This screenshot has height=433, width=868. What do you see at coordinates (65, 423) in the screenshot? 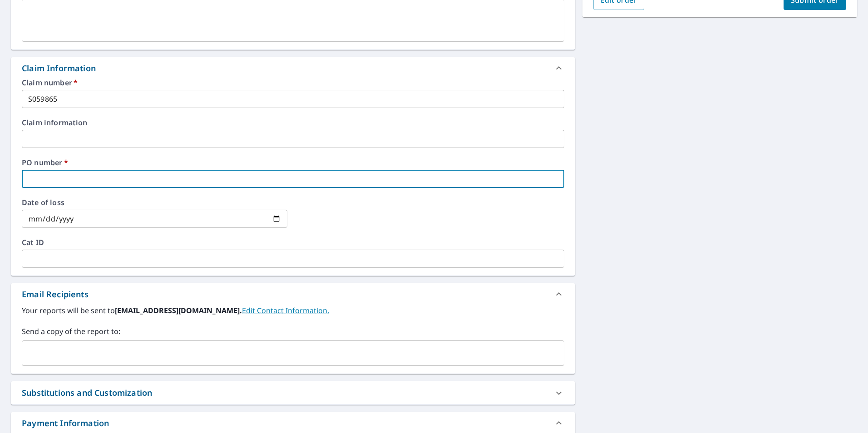
I see `div: Payment Information` at bounding box center [65, 423].